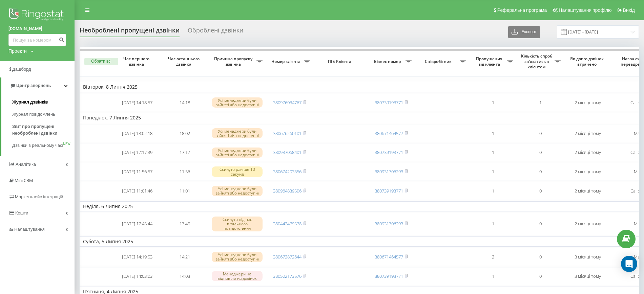 Image resolution: width=644 pixels, height=294 pixels. I want to click on div: Необроблені пропущені дзвінки, so click(130, 32).